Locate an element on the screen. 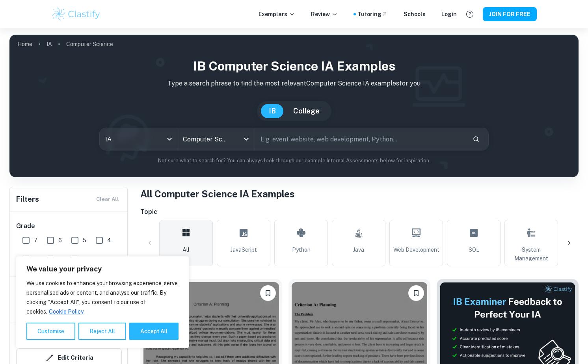  button: Customise is located at coordinates (51, 331).